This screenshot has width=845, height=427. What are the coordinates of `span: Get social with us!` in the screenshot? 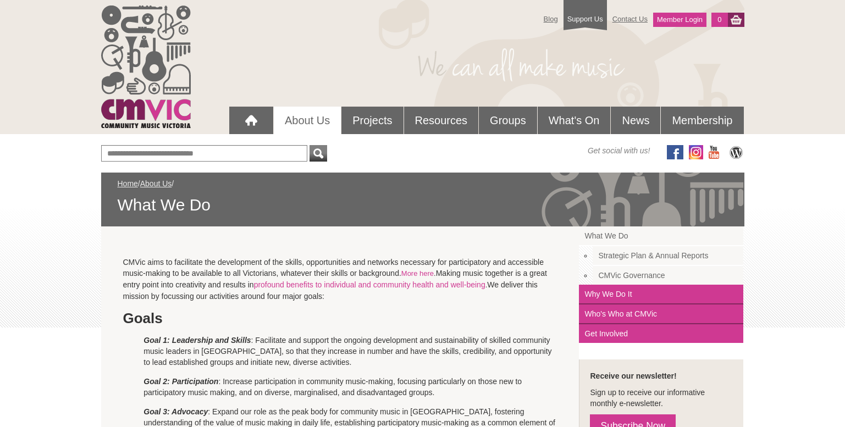 It's located at (619, 151).